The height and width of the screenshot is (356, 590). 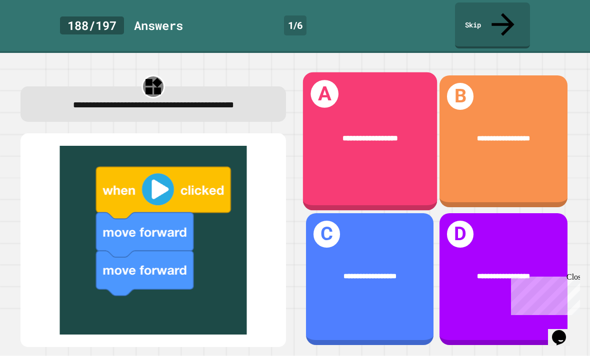 What do you see at coordinates (158, 25) in the screenshot?
I see `div: Answer s` at bounding box center [158, 25].